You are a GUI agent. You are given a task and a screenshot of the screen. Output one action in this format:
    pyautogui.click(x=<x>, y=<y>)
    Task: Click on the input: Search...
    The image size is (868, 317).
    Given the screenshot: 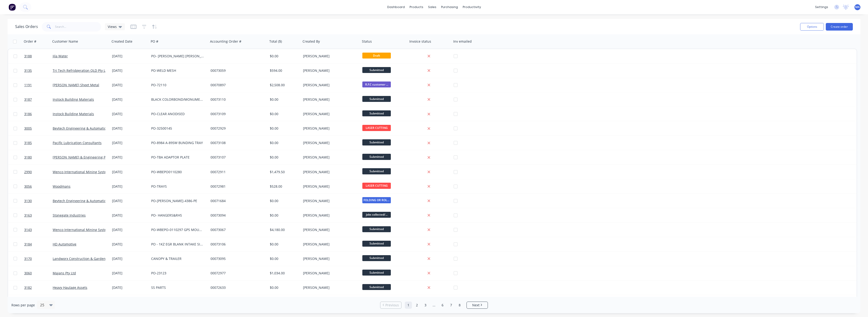 What is the action you would take?
    pyautogui.click(x=78, y=27)
    